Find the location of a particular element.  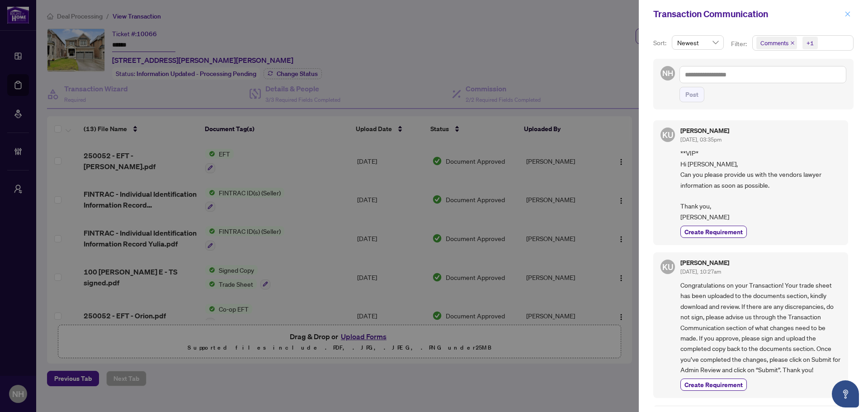

button: Post is located at coordinates (692, 94).